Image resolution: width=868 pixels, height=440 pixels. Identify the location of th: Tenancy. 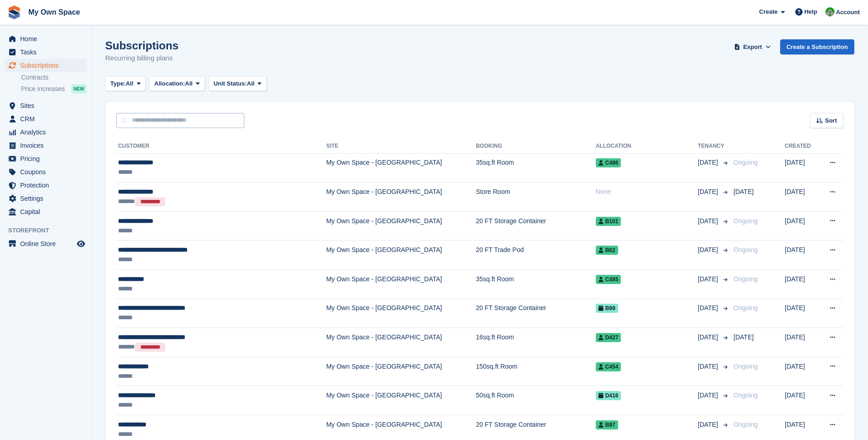
(714, 147).